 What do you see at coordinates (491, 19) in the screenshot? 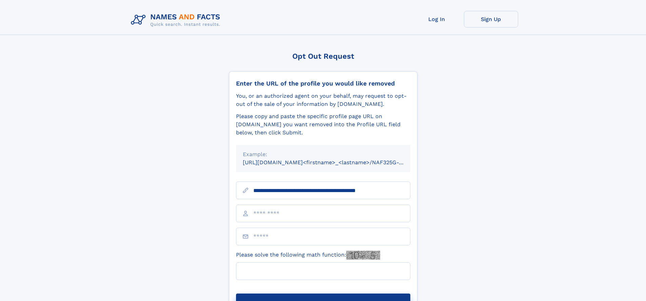
I see `a: Sign Up` at bounding box center [491, 19].